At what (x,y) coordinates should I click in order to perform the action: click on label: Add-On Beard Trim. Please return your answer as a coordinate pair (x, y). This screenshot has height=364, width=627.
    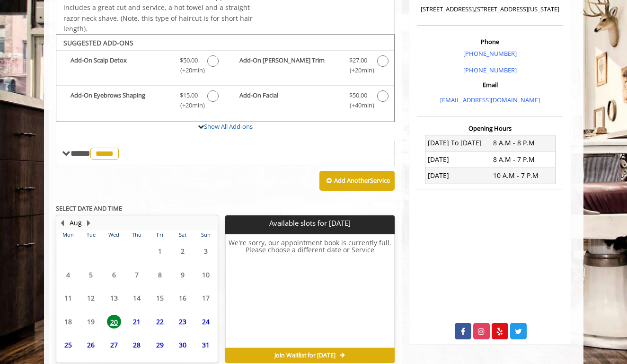
    Looking at the image, I should click on (309, 66).